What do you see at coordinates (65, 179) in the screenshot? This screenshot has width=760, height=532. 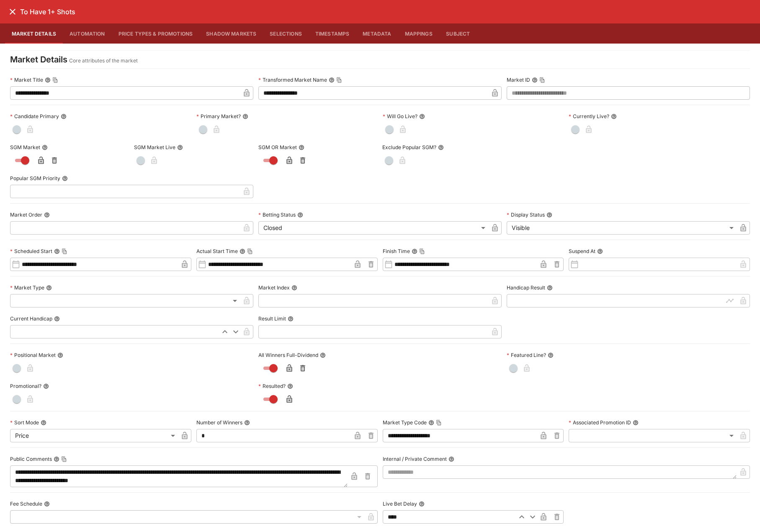 I see `button: Popular SGM Priority` at bounding box center [65, 179].